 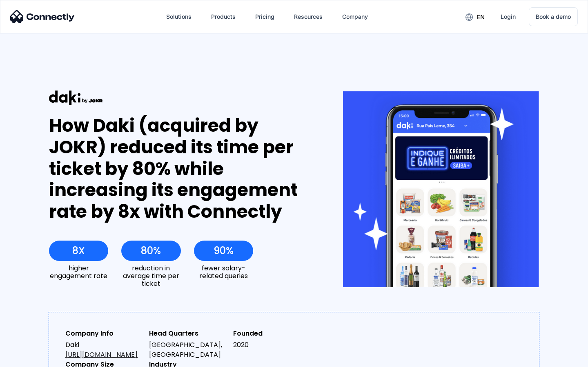 What do you see at coordinates (308, 17) in the screenshot?
I see `div: Resources` at bounding box center [308, 17].